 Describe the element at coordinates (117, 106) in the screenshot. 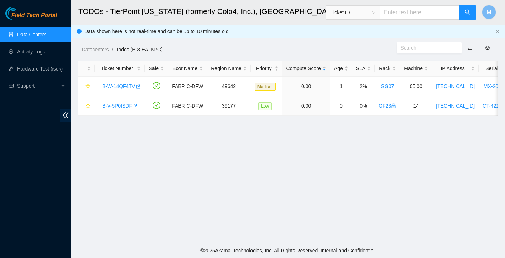

I see `a: B-V-5P0ISDF` at that location.